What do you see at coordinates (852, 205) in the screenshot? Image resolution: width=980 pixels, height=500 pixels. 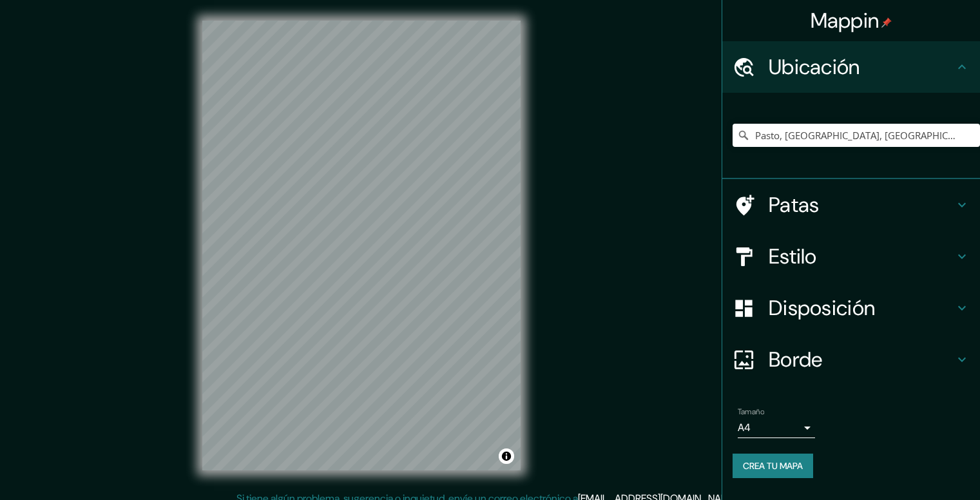 I see `div: Patas` at bounding box center [852, 205].